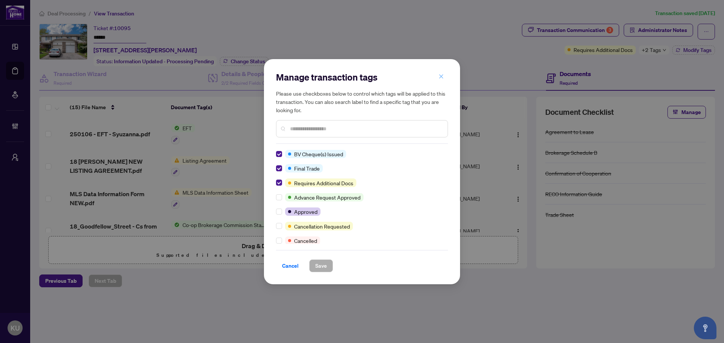 This screenshot has height=343, width=724. I want to click on span: Cancellation Requested, so click(322, 227).